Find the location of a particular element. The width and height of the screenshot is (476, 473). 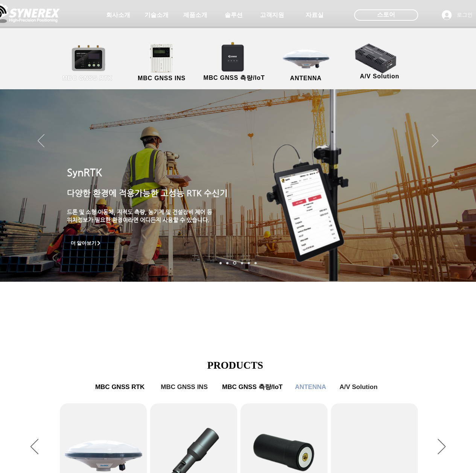

span: 자료실 is located at coordinates (315, 15).